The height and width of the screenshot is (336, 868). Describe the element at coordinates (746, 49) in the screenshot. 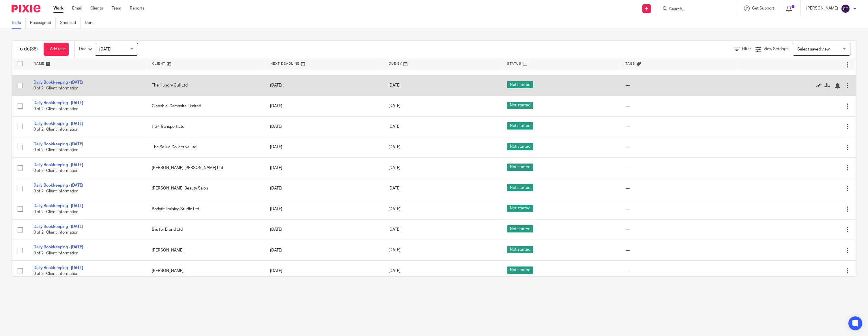

I see `span: Filter` at that location.